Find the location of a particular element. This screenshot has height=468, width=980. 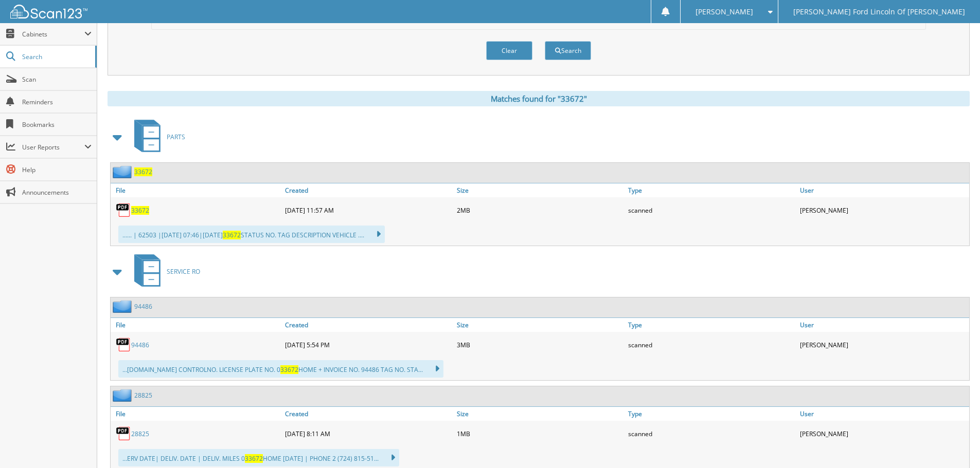

div: 1MB is located at coordinates (540, 434).